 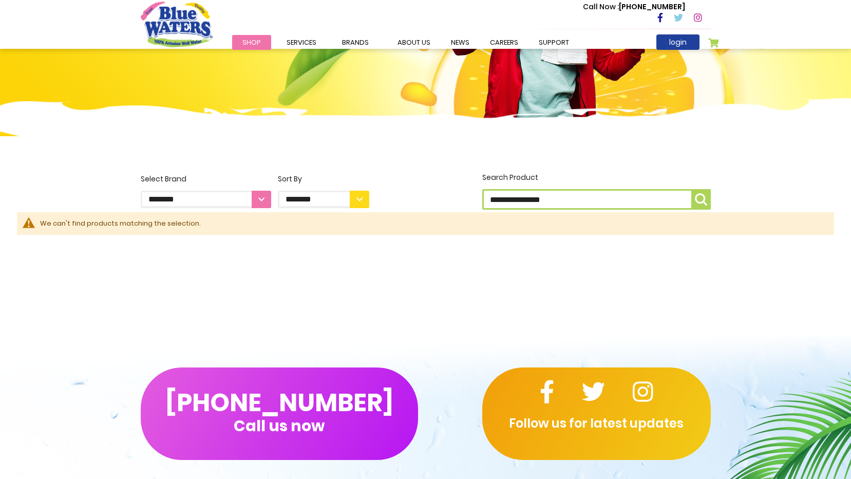 What do you see at coordinates (414, 42) in the screenshot?
I see `a: about us` at bounding box center [414, 42].